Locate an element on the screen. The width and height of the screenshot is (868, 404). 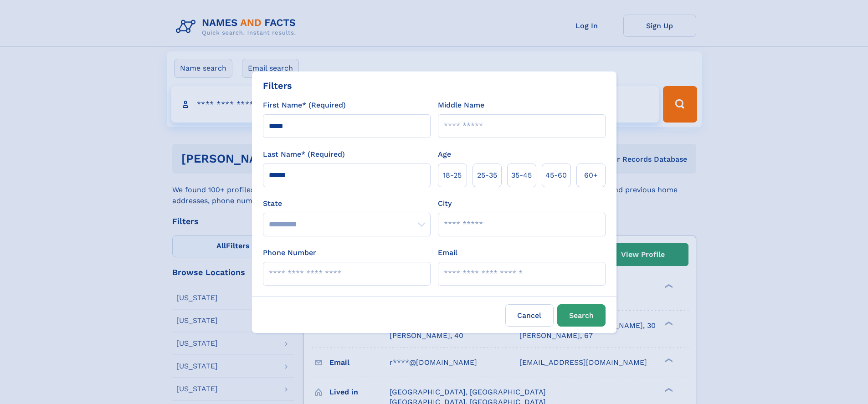
label: City is located at coordinates (445, 204).